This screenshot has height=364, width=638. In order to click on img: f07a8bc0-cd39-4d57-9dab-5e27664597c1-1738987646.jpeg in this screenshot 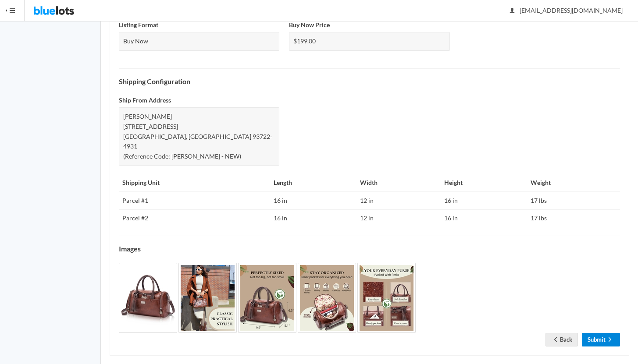, I will do `click(148, 298)`.